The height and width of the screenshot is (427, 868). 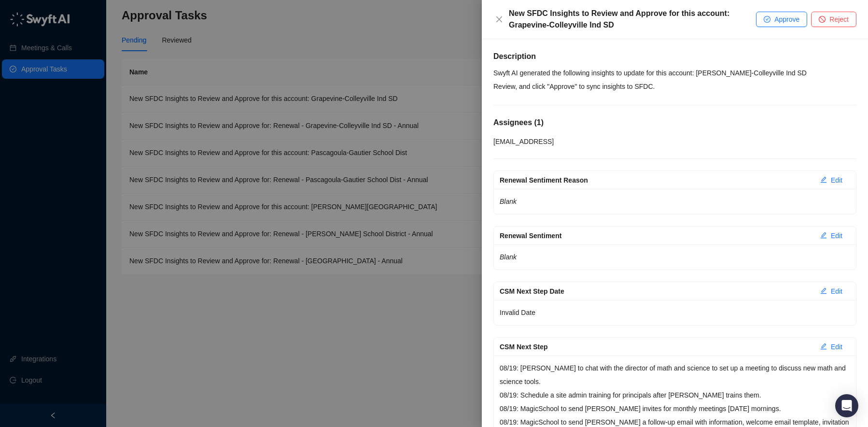 I want to click on span: close, so click(x=499, y=19).